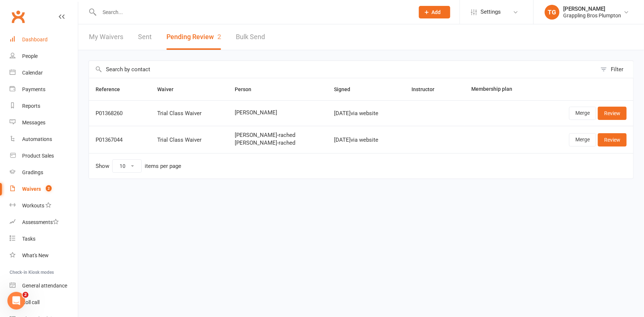  I want to click on a: People, so click(44, 56).